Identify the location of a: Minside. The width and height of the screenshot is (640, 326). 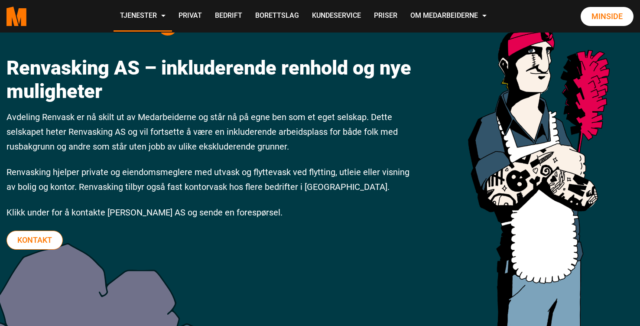
(607, 16).